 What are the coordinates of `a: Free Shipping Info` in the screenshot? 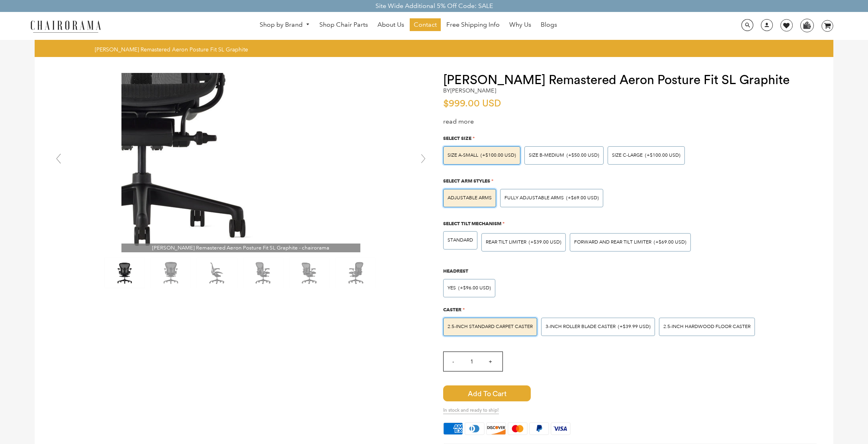 It's located at (473, 25).